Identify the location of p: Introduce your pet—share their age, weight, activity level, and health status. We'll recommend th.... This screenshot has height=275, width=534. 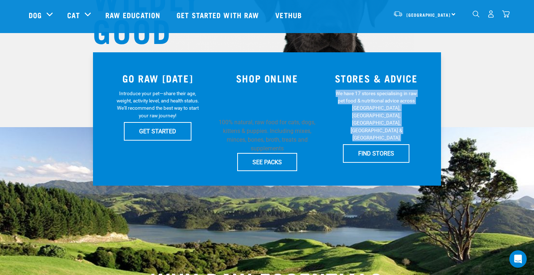
(158, 105).